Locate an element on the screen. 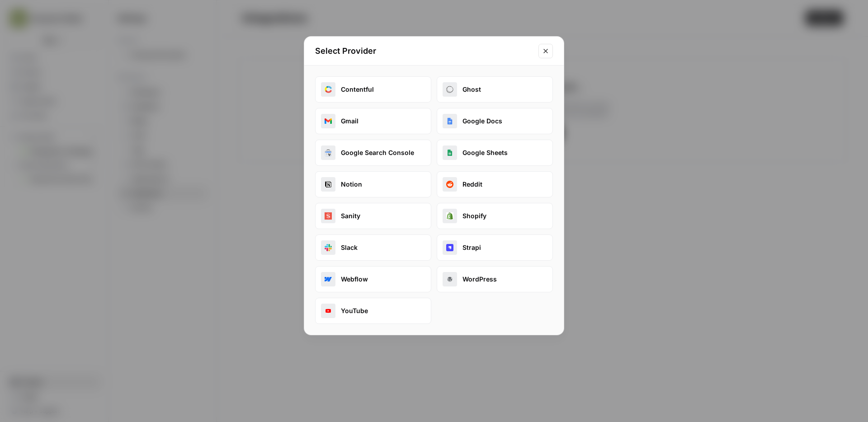 This screenshot has width=868, height=422. button: google_sheetsGoogle Sheets is located at coordinates (495, 153).